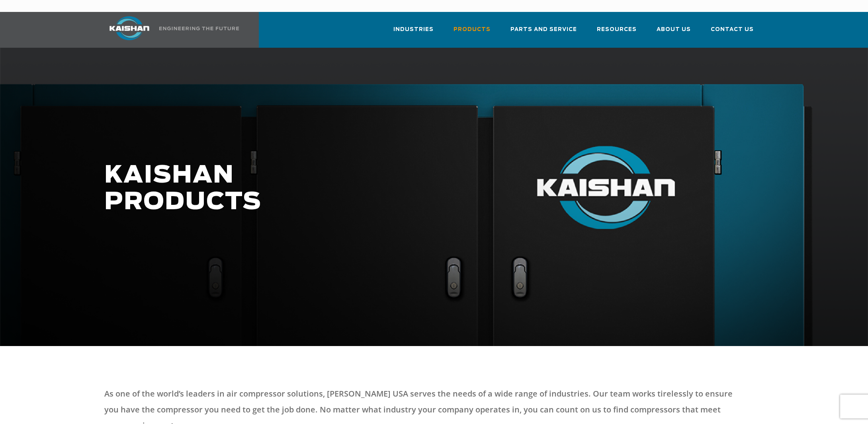 The width and height of the screenshot is (868, 424). I want to click on span: About Us, so click(673, 30).